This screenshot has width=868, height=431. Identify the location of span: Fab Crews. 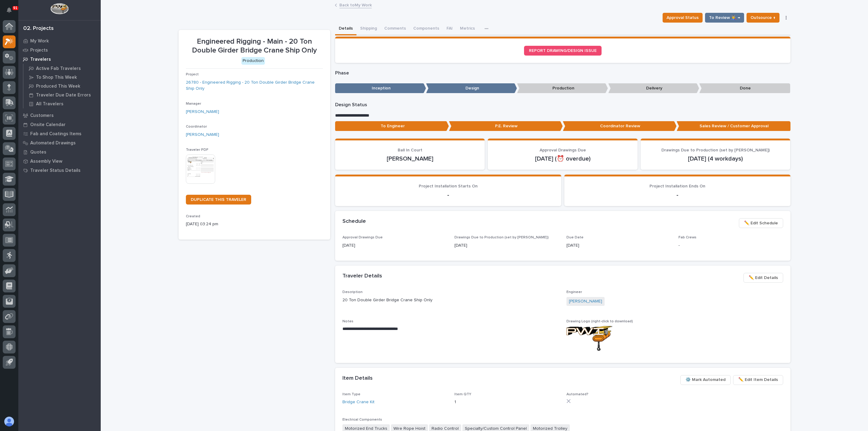
(687, 237).